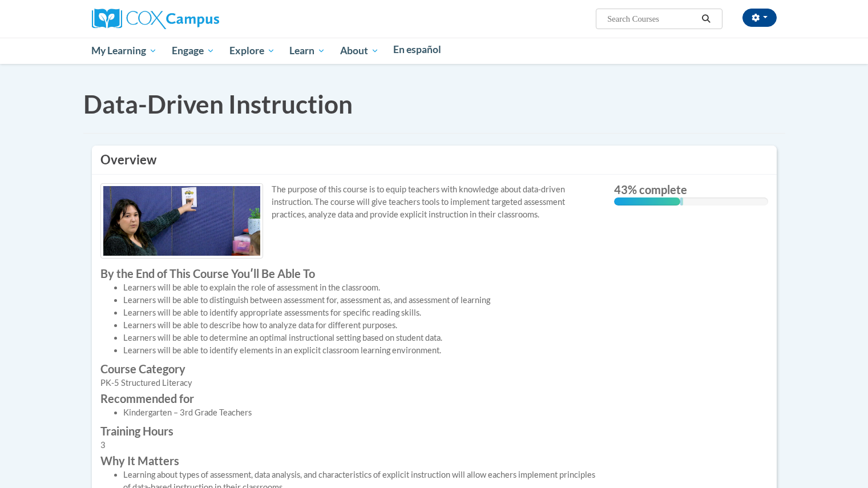  Describe the element at coordinates (647, 201) in the screenshot. I see `div: 43% complete` at that location.